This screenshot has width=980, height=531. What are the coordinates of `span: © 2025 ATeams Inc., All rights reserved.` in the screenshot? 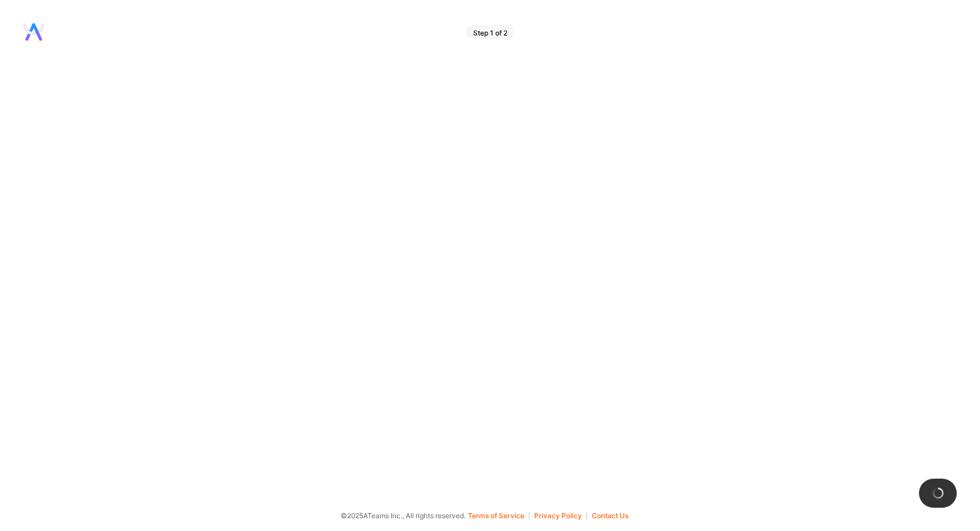 It's located at (402, 516).